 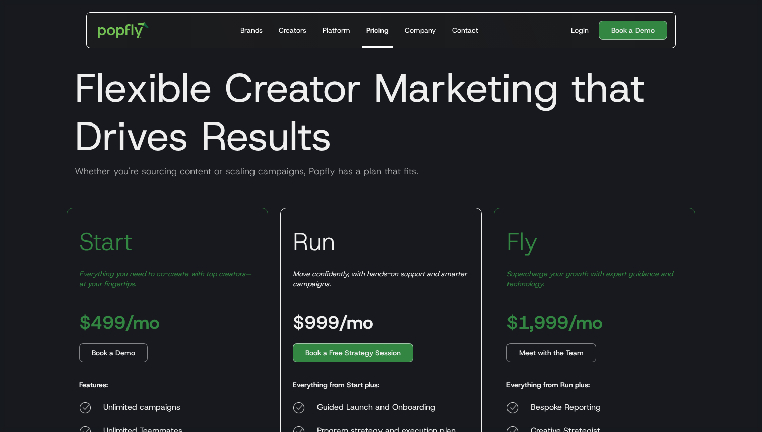 What do you see at coordinates (333, 322) in the screenshot?
I see `h3: $999/mo` at bounding box center [333, 322].